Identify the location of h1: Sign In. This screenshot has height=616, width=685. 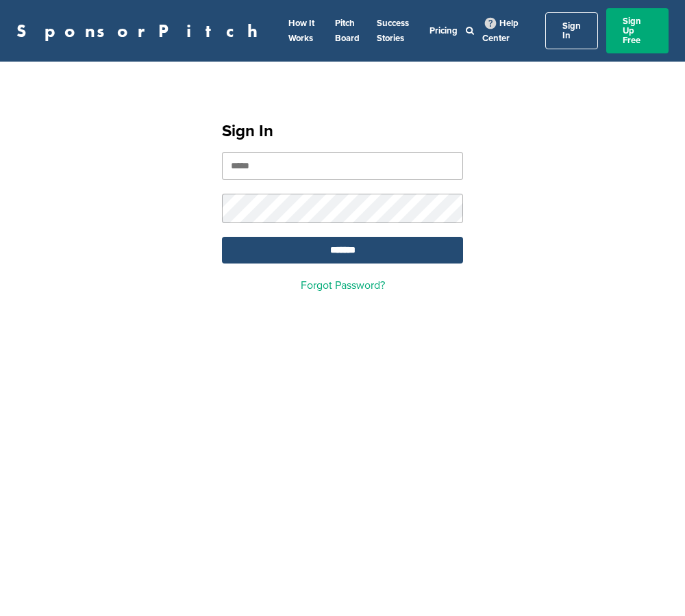
(342, 132).